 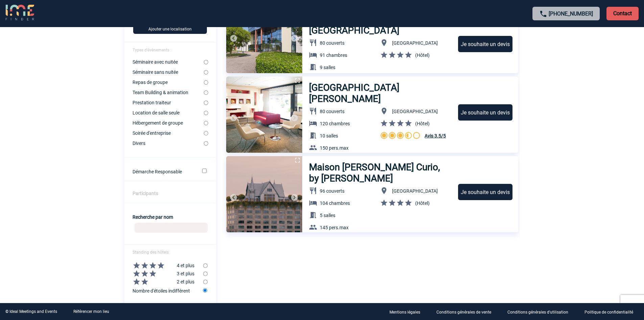 I want to click on label: 4 et plus, so click(x=164, y=265).